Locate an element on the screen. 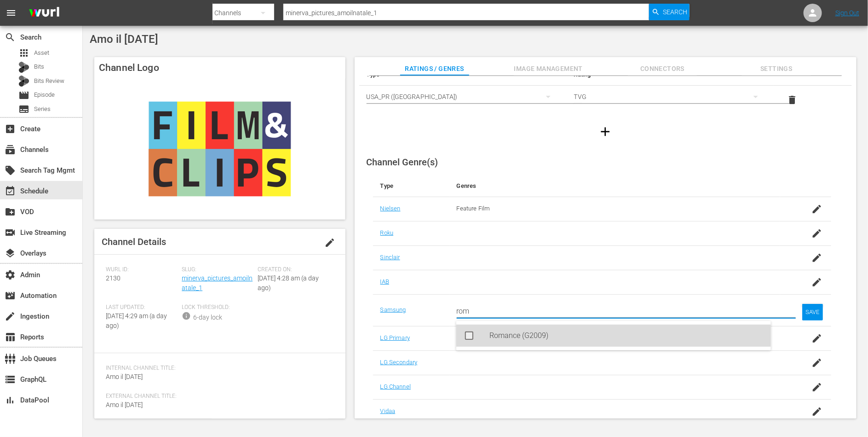 The image size is (868, 437). span: Connectors is located at coordinates (662, 69).